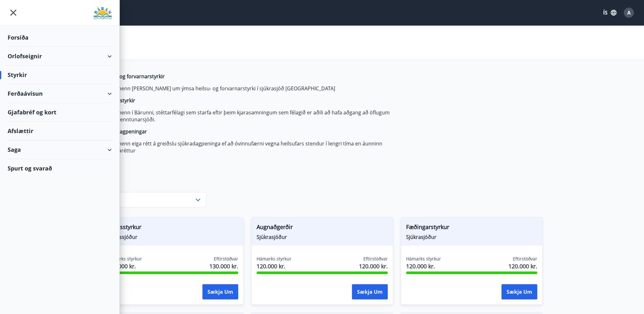  What do you see at coordinates (133, 76) in the screenshot?
I see `strong: Heilsu- og forvarnarstyrkir` at bounding box center [133, 76].